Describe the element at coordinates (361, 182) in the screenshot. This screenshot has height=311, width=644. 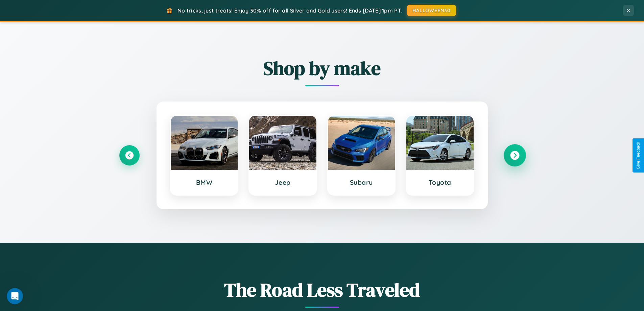
I see `h3: Subaru` at that location.